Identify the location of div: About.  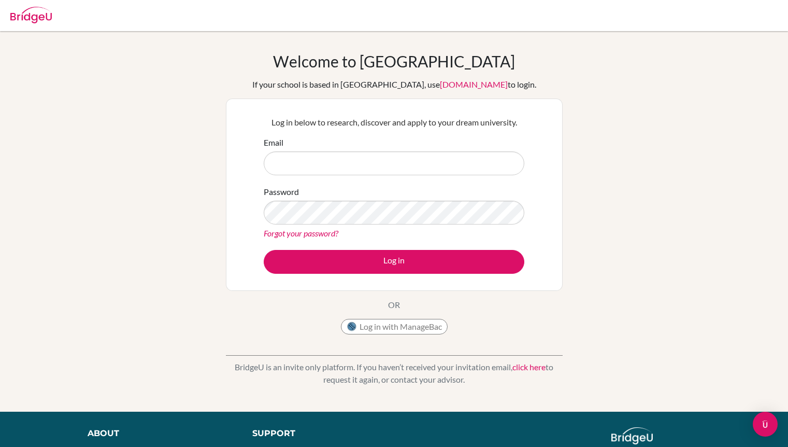
(158, 433).